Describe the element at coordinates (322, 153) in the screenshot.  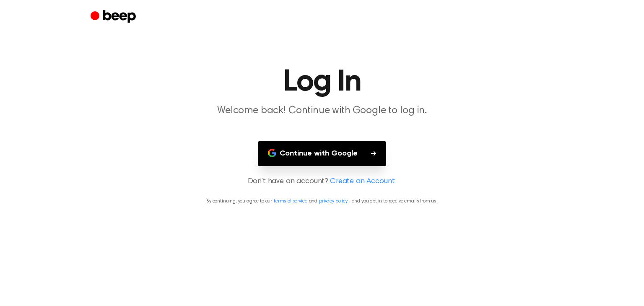
I see `button: Continue with Google` at that location.